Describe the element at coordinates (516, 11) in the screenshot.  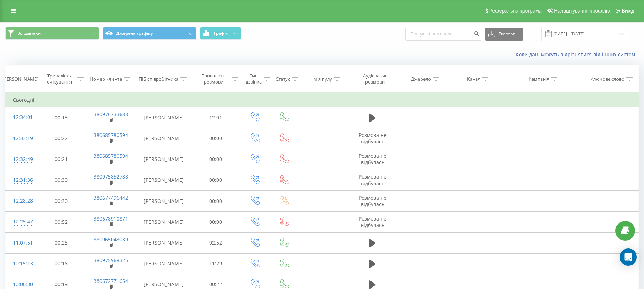
I see `span: Реферальна програма` at that location.